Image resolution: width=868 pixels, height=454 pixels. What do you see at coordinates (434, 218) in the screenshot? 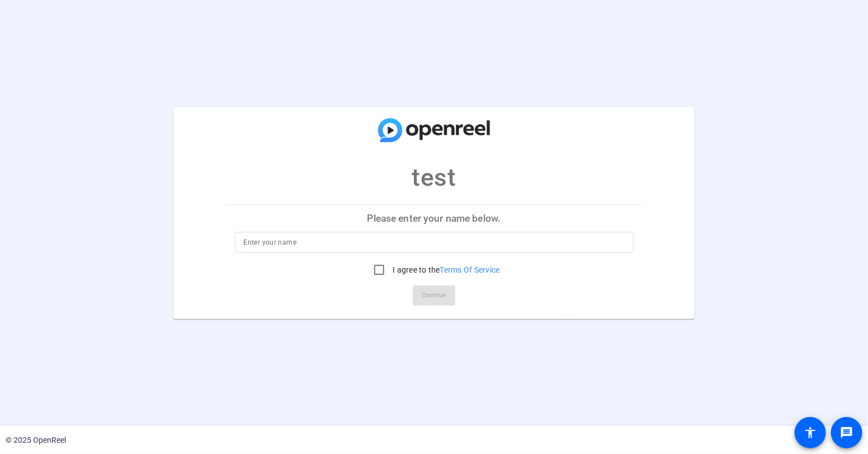
I see `p: Please enter your name below.` at bounding box center [434, 218].